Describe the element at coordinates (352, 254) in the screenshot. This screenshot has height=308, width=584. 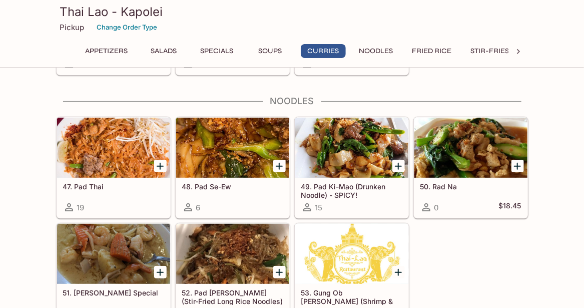
I see `div: 53. Gung Ob Woon Sen (Shrimp & Thread Casserole)` at that location.